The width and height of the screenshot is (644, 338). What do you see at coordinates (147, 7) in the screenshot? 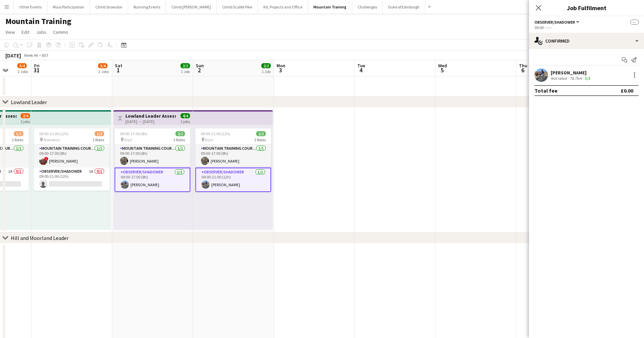
I see `button: Running Events` at bounding box center [147, 7].